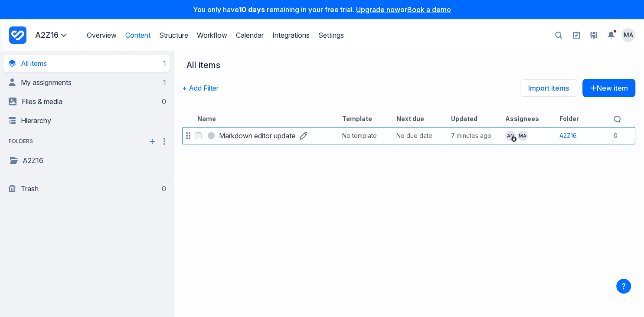  What do you see at coordinates (21, 142) in the screenshot?
I see `span: folders` at bounding box center [21, 142].